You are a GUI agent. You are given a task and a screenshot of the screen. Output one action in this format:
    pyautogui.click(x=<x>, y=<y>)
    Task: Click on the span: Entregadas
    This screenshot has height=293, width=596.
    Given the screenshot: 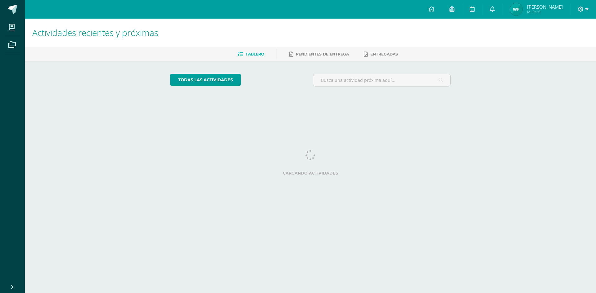 What is the action you would take?
    pyautogui.click(x=384, y=54)
    